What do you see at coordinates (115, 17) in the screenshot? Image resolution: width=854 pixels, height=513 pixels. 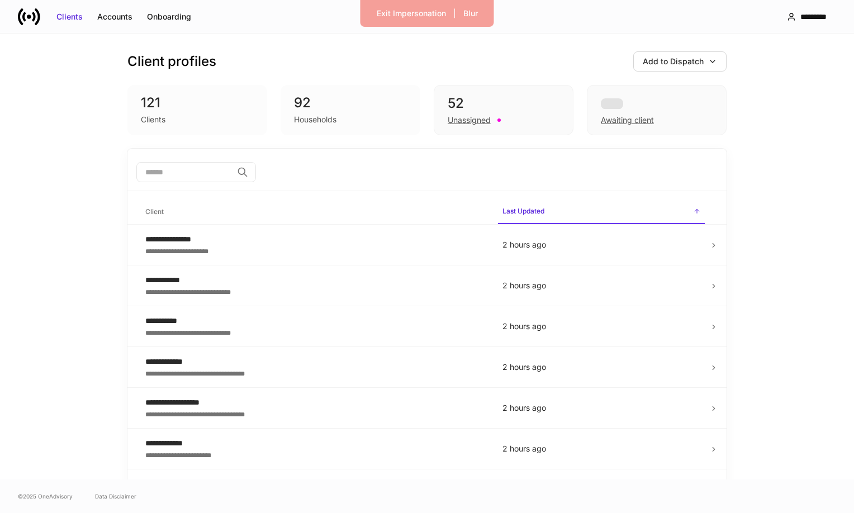 I see `button: Accounts` at bounding box center [115, 17].